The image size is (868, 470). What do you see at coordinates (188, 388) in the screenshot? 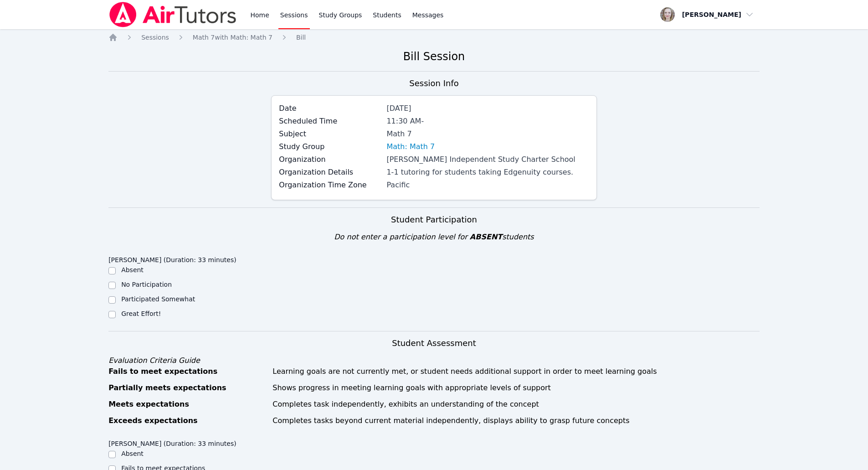
I see `div: Partially meets expectations` at bounding box center [188, 388].